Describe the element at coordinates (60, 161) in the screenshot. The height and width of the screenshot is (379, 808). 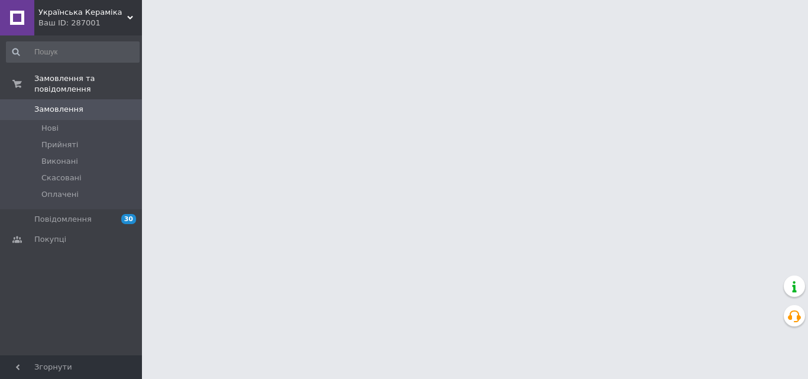
I see `span: Виконані` at that location.